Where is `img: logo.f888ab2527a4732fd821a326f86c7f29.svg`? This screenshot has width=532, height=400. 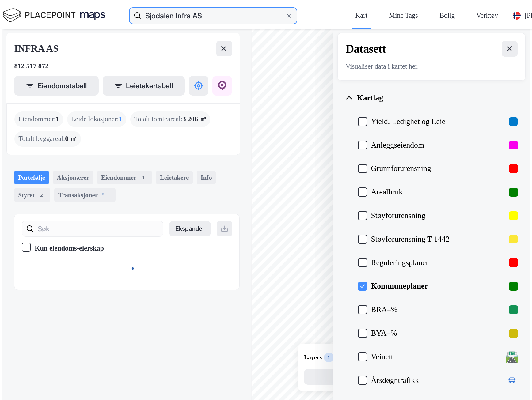
img: logo.f888ab2527a4732fd821a326f86c7f29.svg is located at coordinates (54, 15).